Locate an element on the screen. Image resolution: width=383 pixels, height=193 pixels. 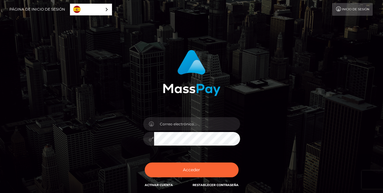
img: MassPay Login is located at coordinates (192, 73).